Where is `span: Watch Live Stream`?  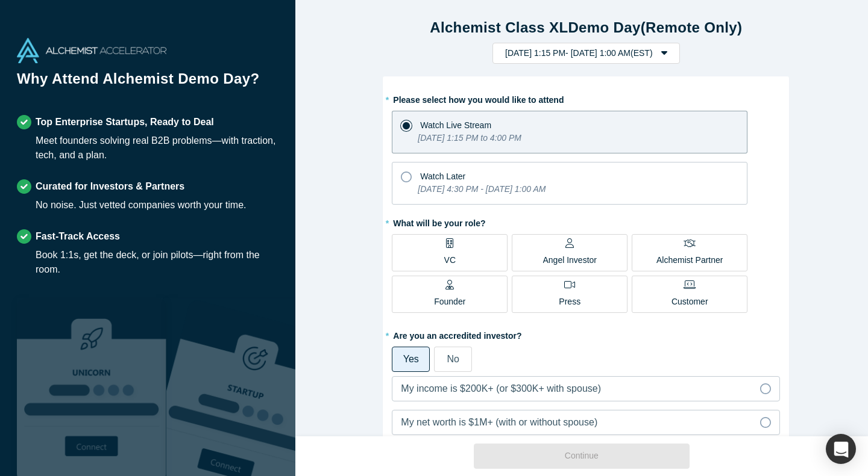
span: Watch Live Stream is located at coordinates (456, 125).